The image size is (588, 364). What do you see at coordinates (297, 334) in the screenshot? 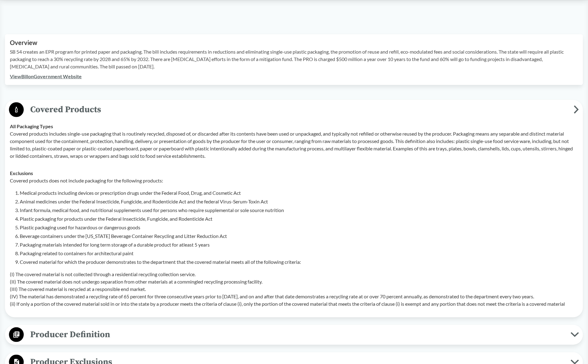
I see `span: Producer Definition` at bounding box center [297, 334].